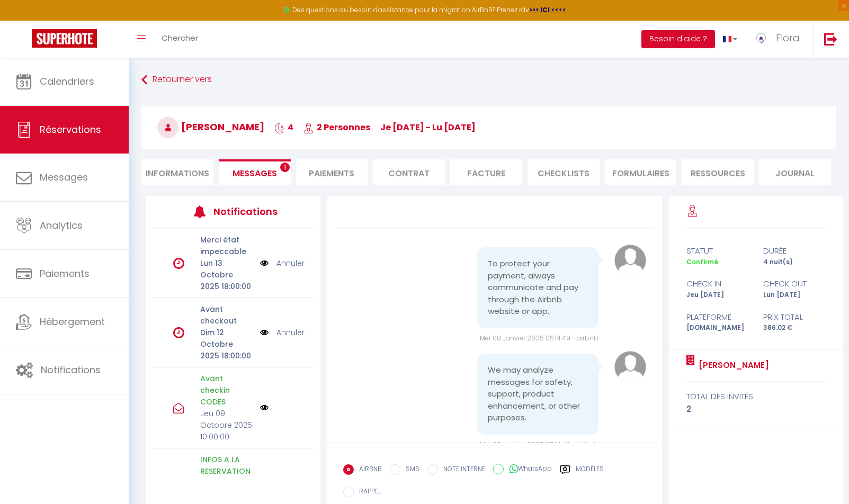  Describe the element at coordinates (779, 39) in the screenshot. I see `a: ... Flora` at that location.